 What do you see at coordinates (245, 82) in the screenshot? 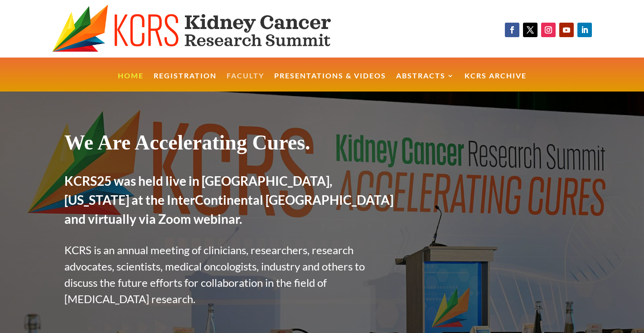
I see `a: Faculty` at bounding box center [245, 82].